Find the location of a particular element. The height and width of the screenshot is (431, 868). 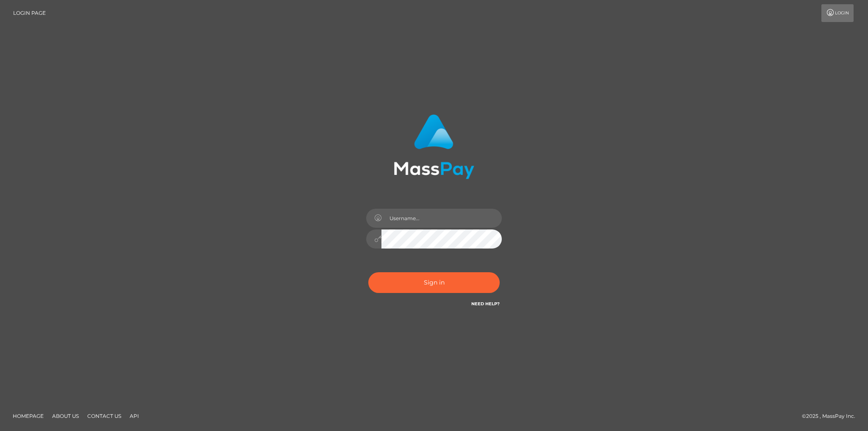

a: Login Page is located at coordinates (29, 13).